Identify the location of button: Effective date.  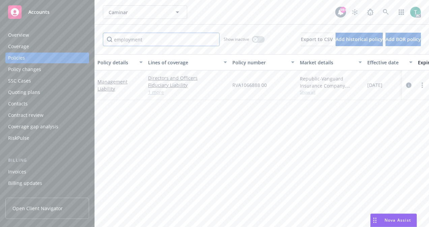
(390, 62).